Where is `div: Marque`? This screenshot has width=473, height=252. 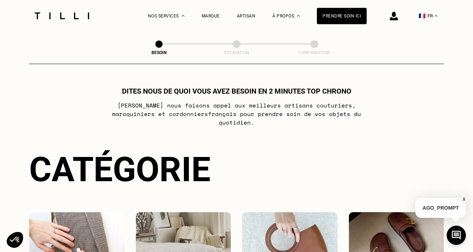 div: Marque is located at coordinates (210, 16).